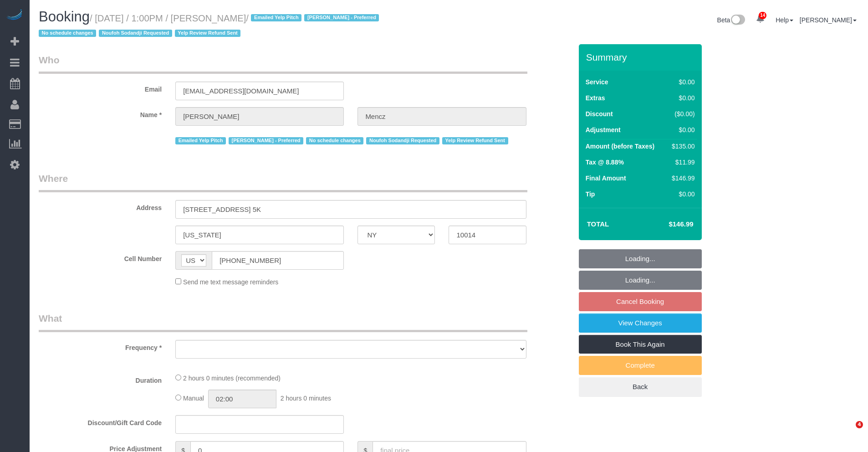  Describe the element at coordinates (100, 421) in the screenshot. I see `label: Discount/Gift Card Code` at that location.